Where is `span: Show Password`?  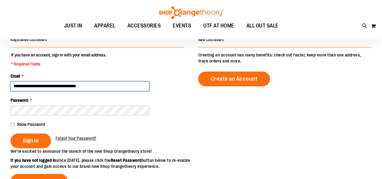
span: Show Password is located at coordinates (31, 124).